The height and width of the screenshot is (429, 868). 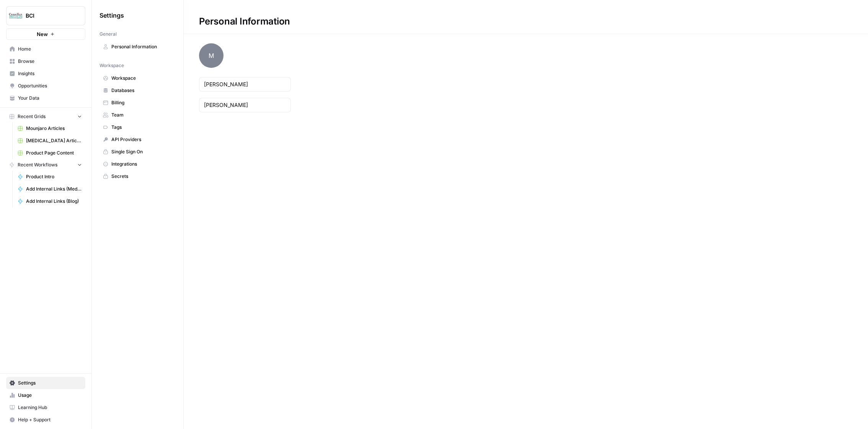 What do you see at coordinates (137, 177) in the screenshot?
I see `a: Secrets` at bounding box center [137, 177].